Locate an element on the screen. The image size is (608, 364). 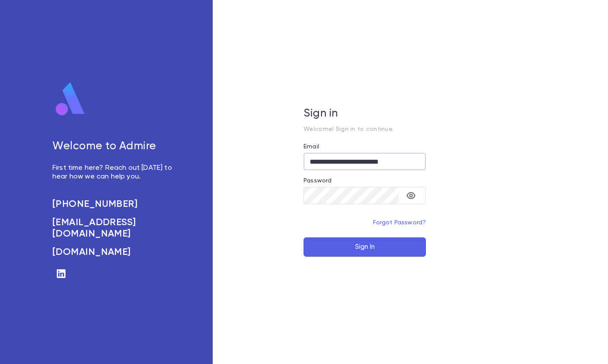
a: Forgot Password? is located at coordinates (400, 223).